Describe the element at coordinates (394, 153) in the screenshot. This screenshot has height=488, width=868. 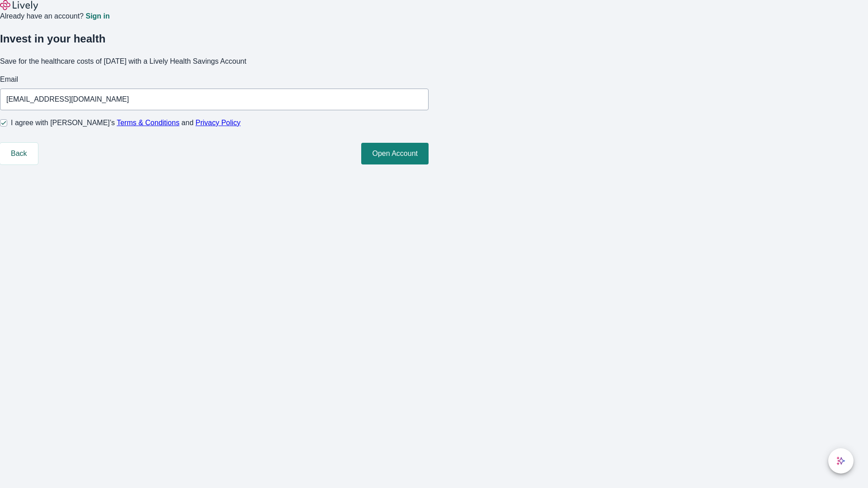
I see `button: Open Account` at that location.